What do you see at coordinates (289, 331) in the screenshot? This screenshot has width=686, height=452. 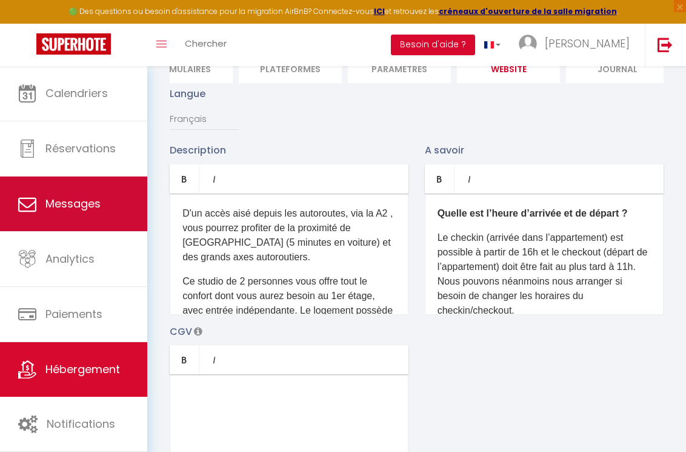 I see `p: CGV` at bounding box center [289, 331].